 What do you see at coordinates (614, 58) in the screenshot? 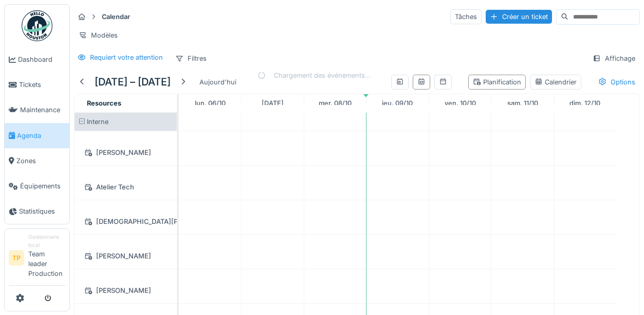
I see `div: Affichage` at bounding box center [614, 58].